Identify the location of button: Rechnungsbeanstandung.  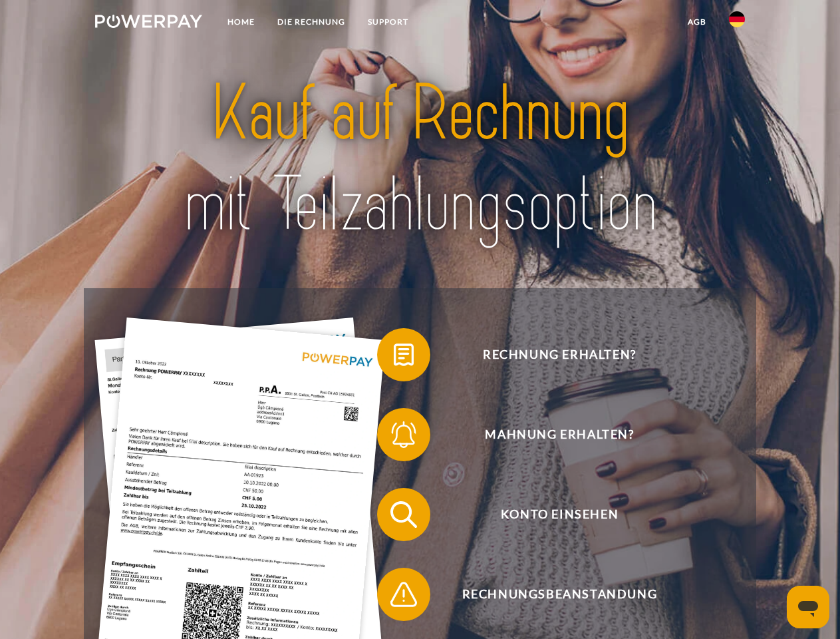
(550, 594).